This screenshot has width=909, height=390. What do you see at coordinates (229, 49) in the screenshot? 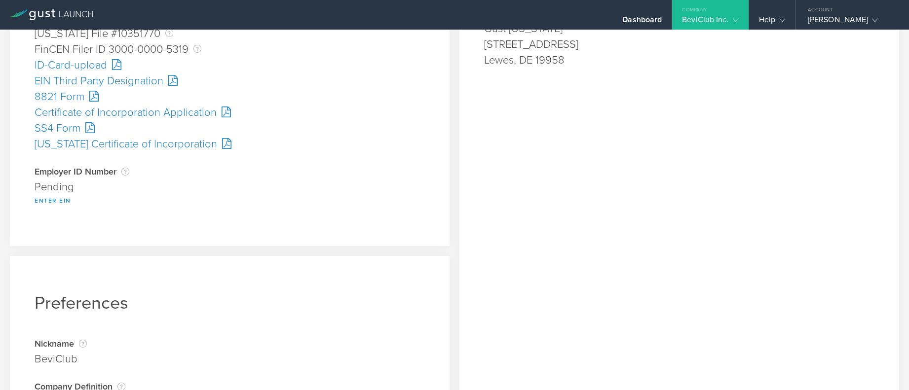
I see `div: FinCEN Filer ID 3000-0000-5319` at bounding box center [229, 49].